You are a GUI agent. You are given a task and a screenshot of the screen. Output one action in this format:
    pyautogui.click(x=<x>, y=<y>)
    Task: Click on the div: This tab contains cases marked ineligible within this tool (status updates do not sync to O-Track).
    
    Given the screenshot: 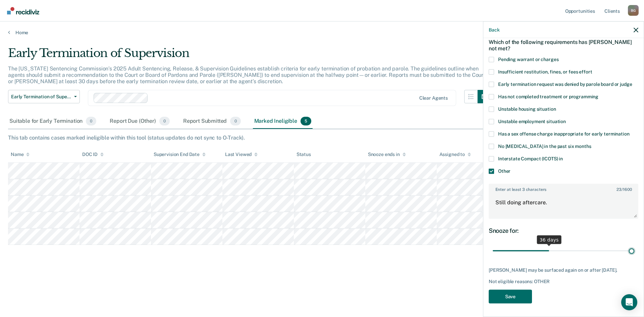 What is the action you would take?
    pyautogui.click(x=322, y=138)
    